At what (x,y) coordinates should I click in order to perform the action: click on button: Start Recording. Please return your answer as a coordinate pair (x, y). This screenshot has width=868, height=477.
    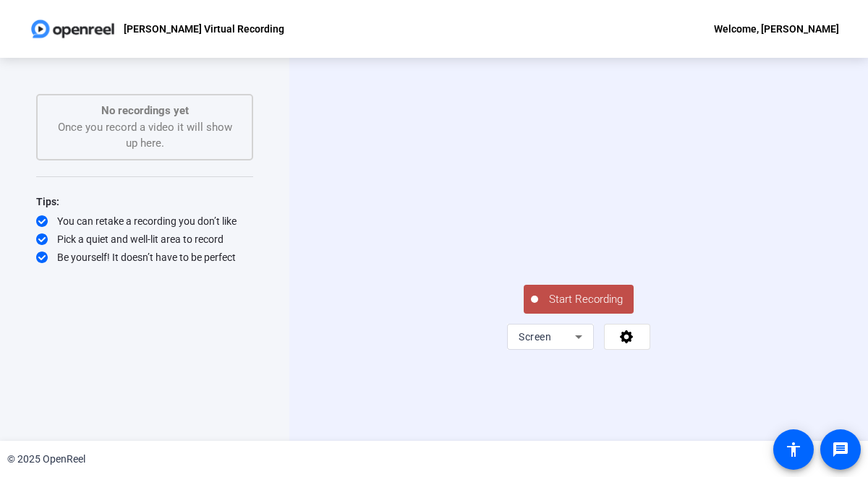
    Looking at the image, I should click on (579, 300).